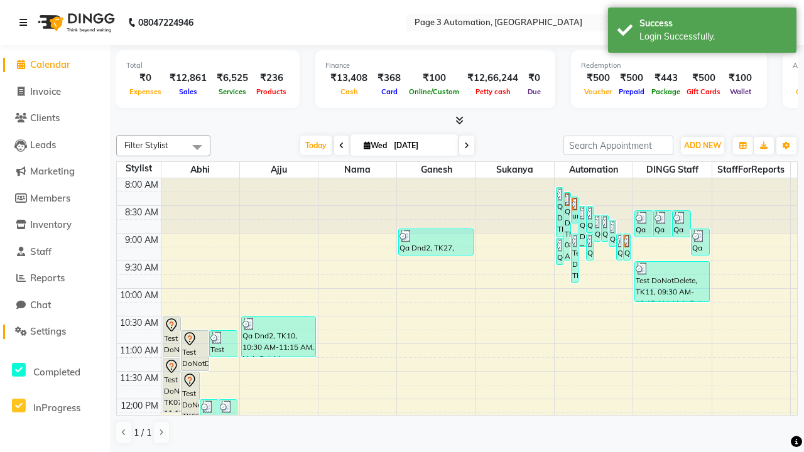 This screenshot has height=452, width=804. I want to click on div: Test DoNotDelete, TK08, 10:45 AM-11:30 AM, Hair Cut-Men, so click(195, 351).